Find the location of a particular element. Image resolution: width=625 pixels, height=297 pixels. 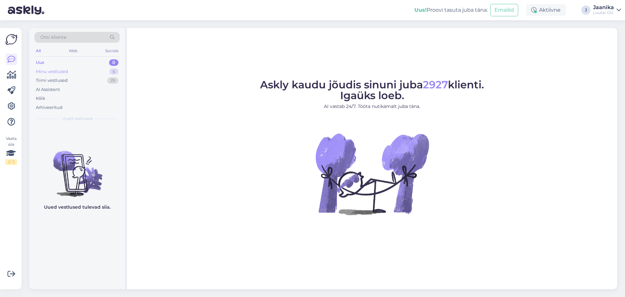

div: 29 is located at coordinates (113, 80).